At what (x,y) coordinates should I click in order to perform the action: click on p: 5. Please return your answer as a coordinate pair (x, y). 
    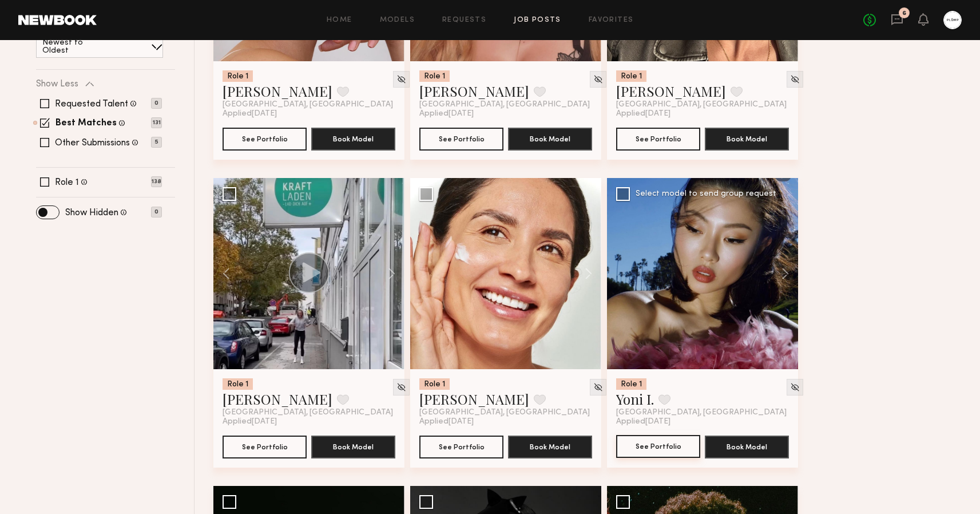
    Looking at the image, I should click on (156, 142).